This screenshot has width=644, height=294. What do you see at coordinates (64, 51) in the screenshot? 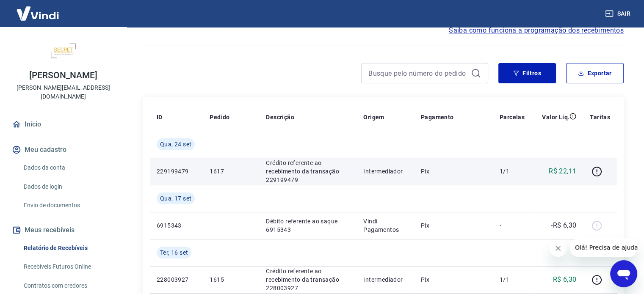
I see `img: 5988cae8-dd87-4b91-ad82-18ab3ac1359f.jpeg` at bounding box center [64, 51].